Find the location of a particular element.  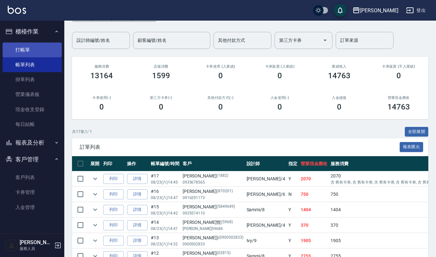

p: 08/23 (六) 14:42 is located at coordinates (165, 213).